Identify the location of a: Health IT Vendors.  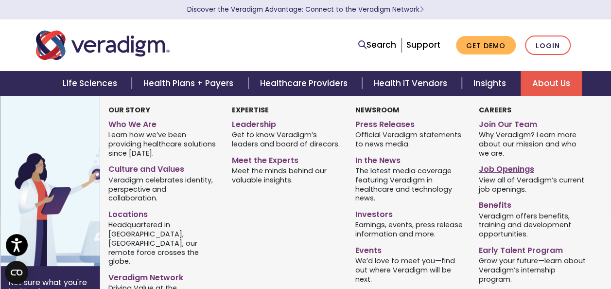
(412, 83).